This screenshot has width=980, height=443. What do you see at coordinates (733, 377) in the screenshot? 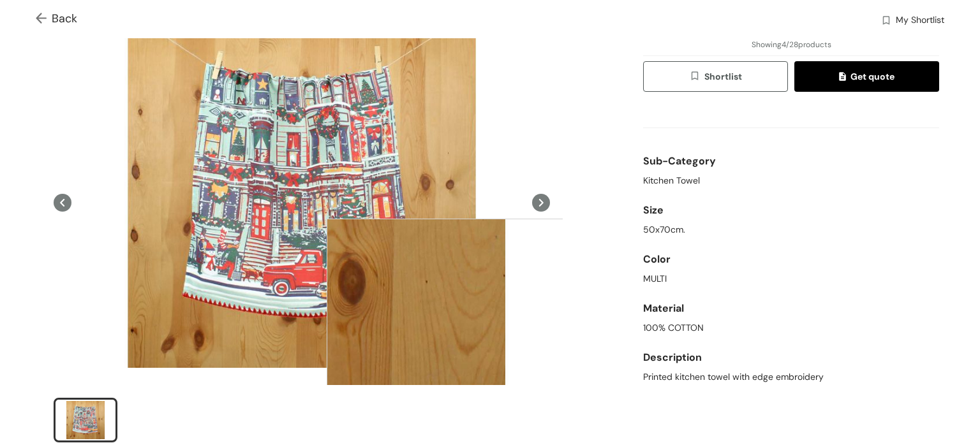
I see `span: Printed kitchen towel with edge embroidery` at bounding box center [733, 377].